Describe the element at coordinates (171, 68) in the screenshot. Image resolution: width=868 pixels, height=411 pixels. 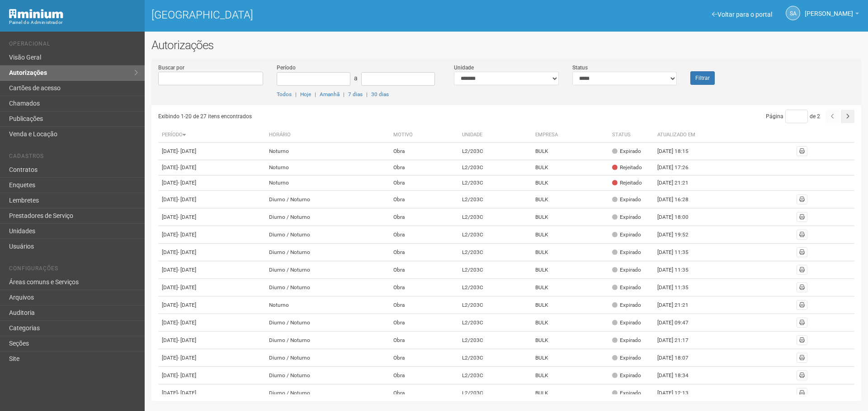
I see `label: Buscar por` at that location.